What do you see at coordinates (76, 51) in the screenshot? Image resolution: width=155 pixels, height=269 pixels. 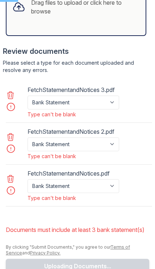 I see `div: Review documents` at bounding box center [76, 51].